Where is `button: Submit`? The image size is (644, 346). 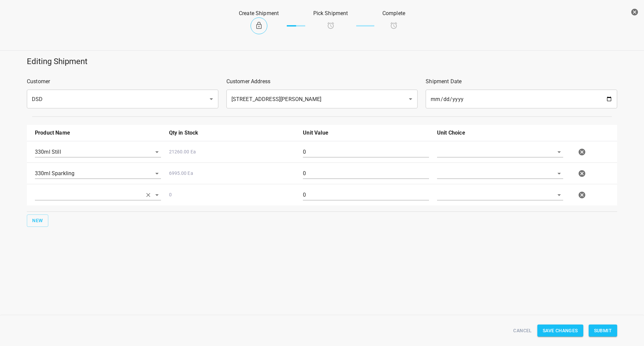
button: Submit is located at coordinates (603, 330).